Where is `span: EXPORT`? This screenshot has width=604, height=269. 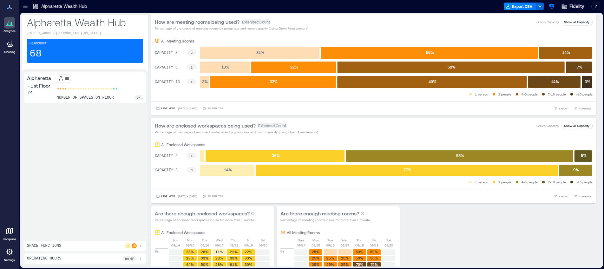 span: EXPORT is located at coordinates (563, 196).